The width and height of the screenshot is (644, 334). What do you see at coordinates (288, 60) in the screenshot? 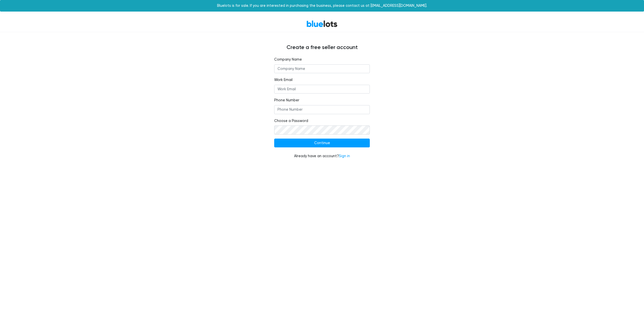
I see `label: Company Name` at bounding box center [288, 60].